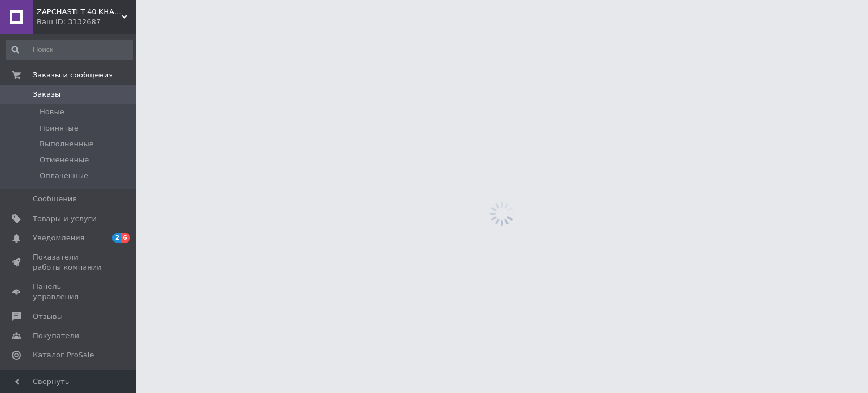 The height and width of the screenshot is (393, 868). I want to click on div: Ваш ID: 3132687, so click(86, 22).